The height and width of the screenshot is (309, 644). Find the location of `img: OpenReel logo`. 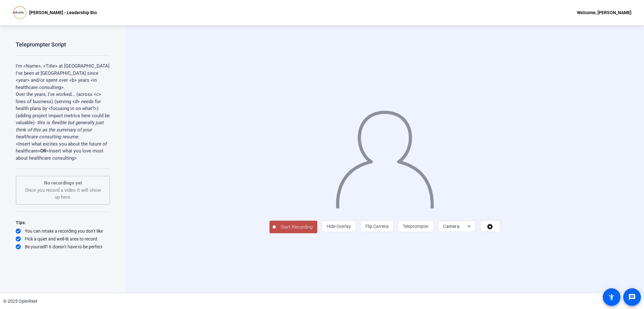

img: OpenReel logo is located at coordinates (19, 13).